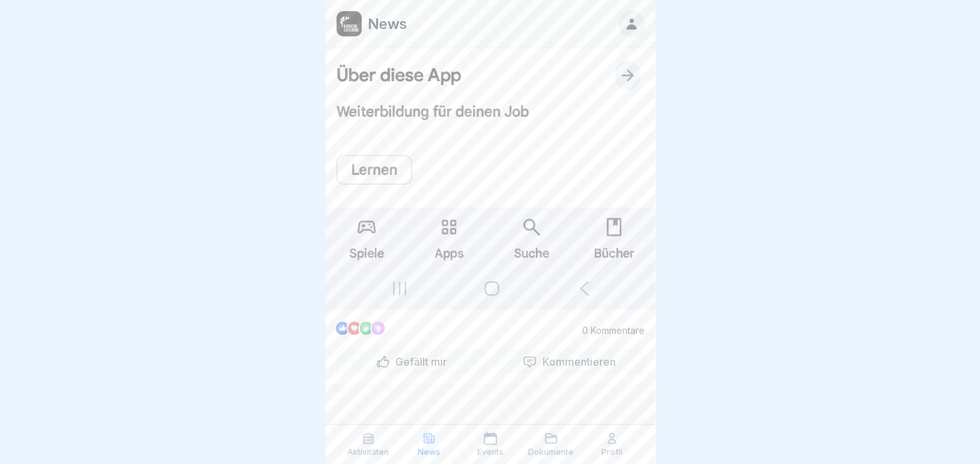 The width and height of the screenshot is (980, 464). I want to click on p: Profil, so click(612, 453).